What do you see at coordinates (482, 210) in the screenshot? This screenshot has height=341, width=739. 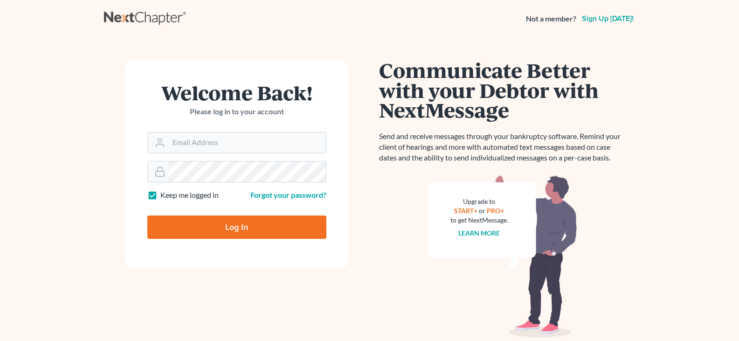 I see `span: or` at bounding box center [482, 210].